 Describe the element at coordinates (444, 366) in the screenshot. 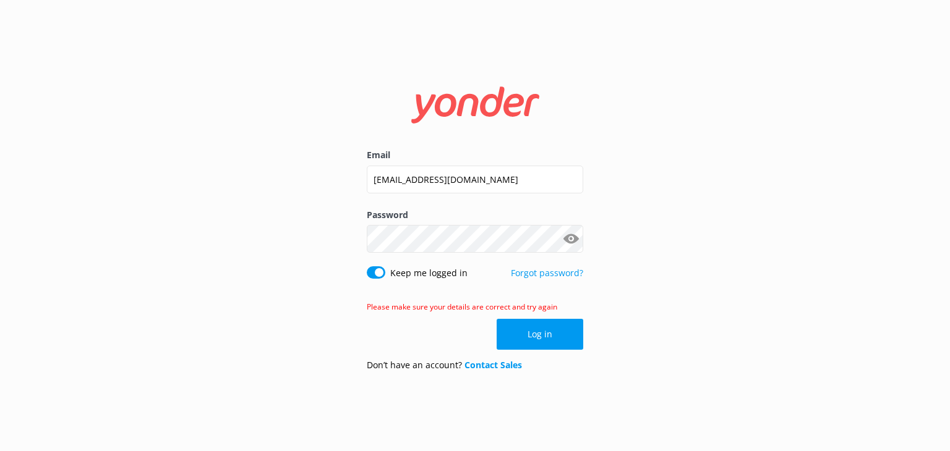

I see `p: Don’t have an account?` at that location.